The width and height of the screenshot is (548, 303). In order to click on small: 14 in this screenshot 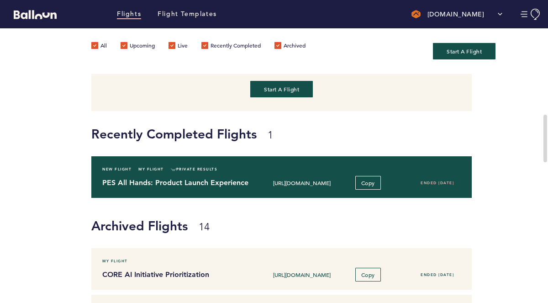, I will do `click(204, 226)`.